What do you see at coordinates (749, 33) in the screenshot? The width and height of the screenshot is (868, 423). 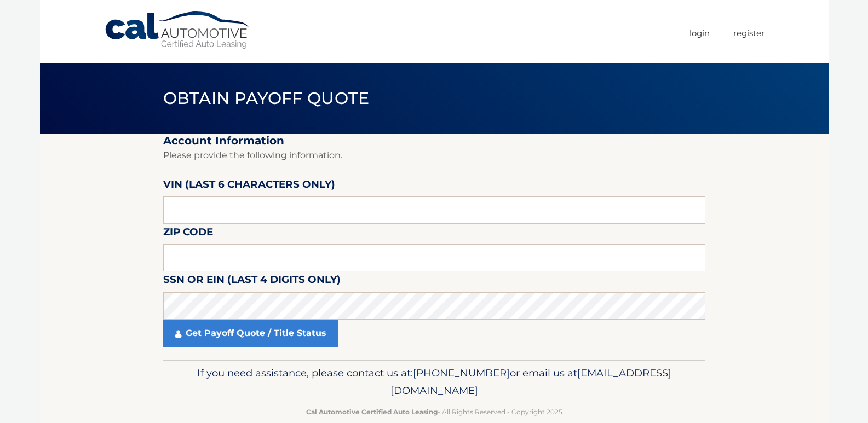 I see `a: Register` at bounding box center [749, 33].